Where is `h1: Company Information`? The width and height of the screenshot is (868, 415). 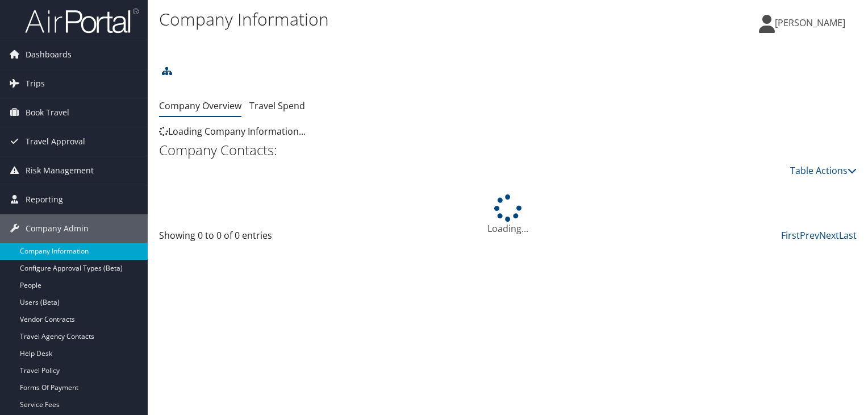 h1: Company Information is located at coordinates (392, 19).